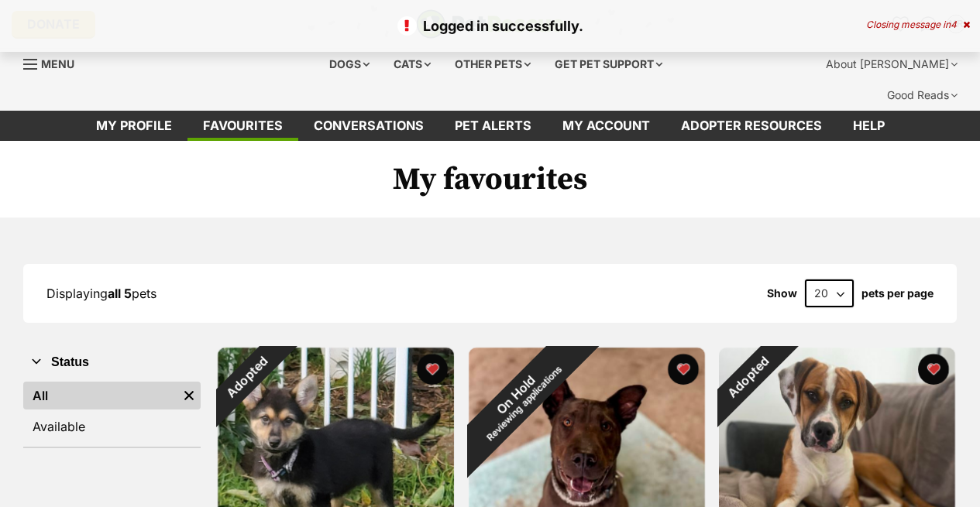 The height and width of the screenshot is (507, 980). Describe the element at coordinates (100, 396) in the screenshot. I see `a: All` at that location.